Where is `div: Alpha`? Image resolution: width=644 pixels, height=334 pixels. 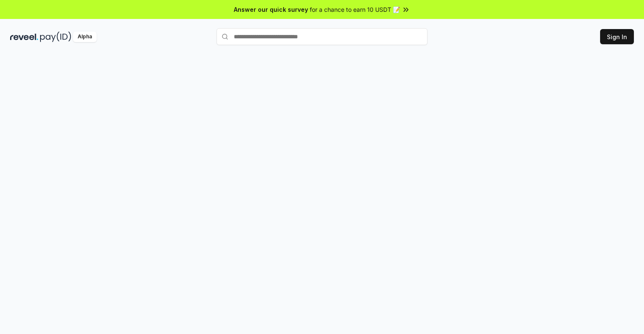
div: Alpha is located at coordinates (85, 37).